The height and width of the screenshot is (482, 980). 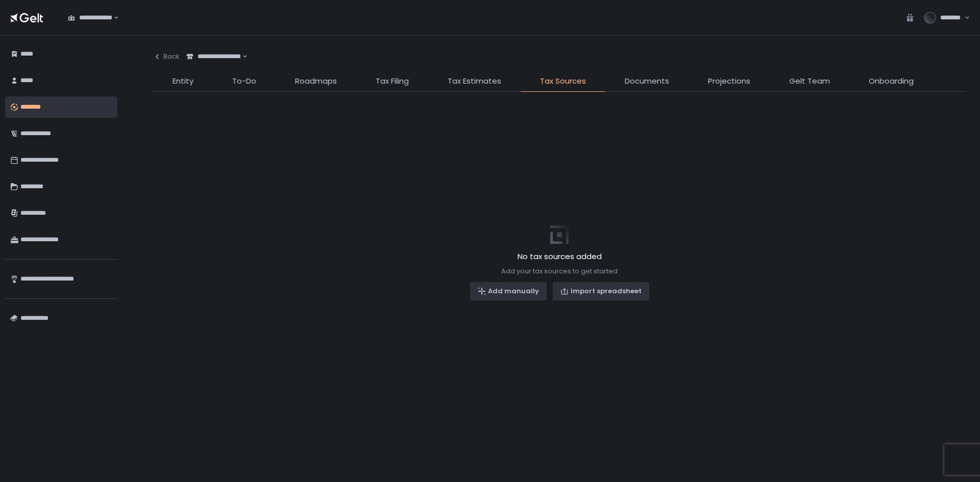 What do you see at coordinates (559, 271) in the screenshot?
I see `div: Add your tax sources to get started` at bounding box center [559, 271].